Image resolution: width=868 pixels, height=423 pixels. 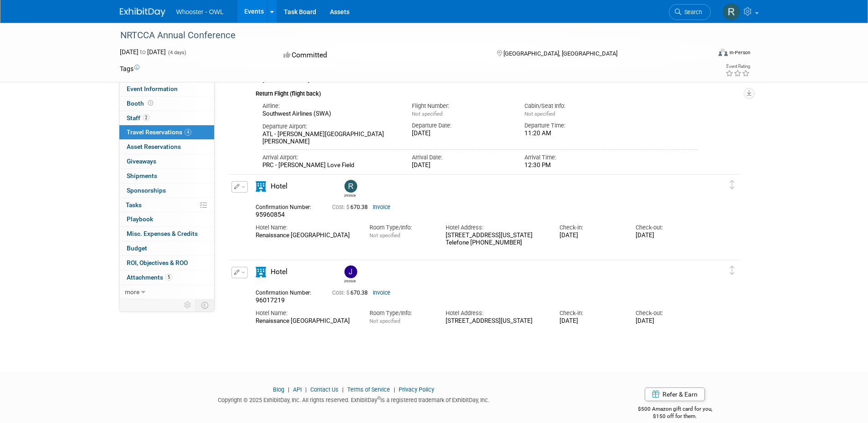 What do you see at coordinates (167, 219) in the screenshot?
I see `a: Playbook` at bounding box center [167, 219].